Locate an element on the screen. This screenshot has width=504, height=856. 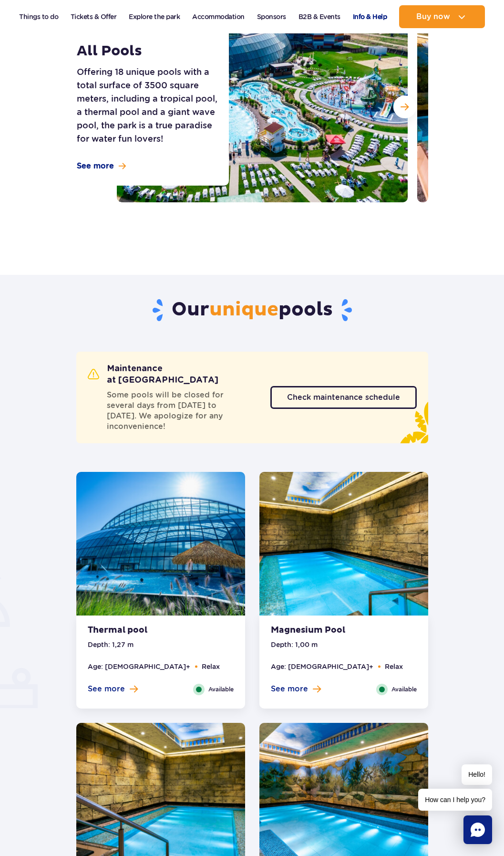
p: Offering 18 unique pools with a total surface of 3500 square meters, including a tropical pool, a... is located at coordinates (149, 106).